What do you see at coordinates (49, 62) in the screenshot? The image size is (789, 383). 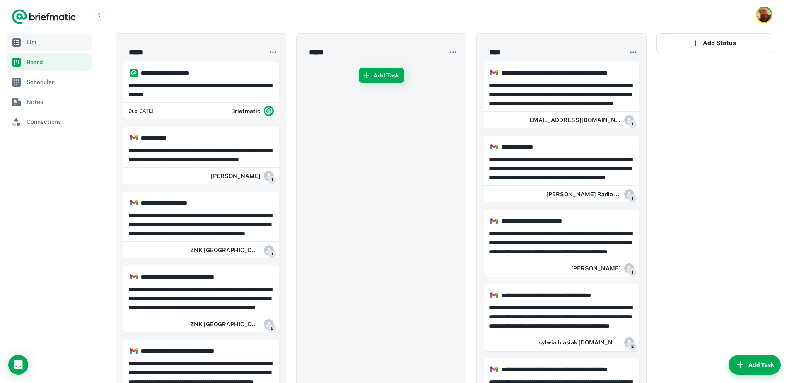 I see `a: Board` at bounding box center [49, 62].